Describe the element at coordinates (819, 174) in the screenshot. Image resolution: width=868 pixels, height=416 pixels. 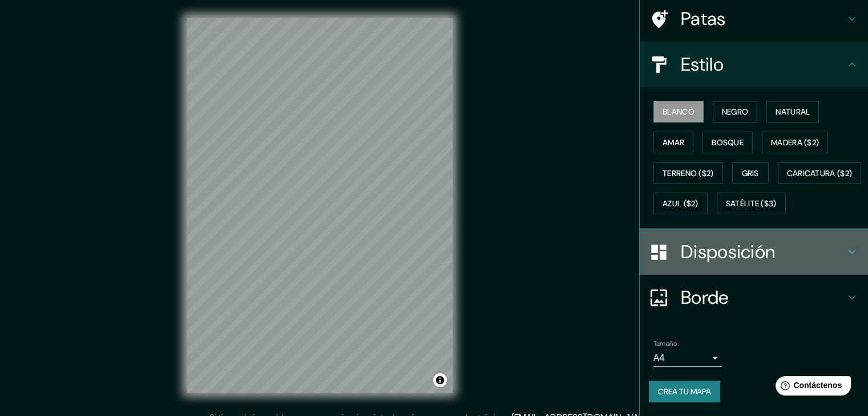
I see `font: Caricatura ($2)` at that location.